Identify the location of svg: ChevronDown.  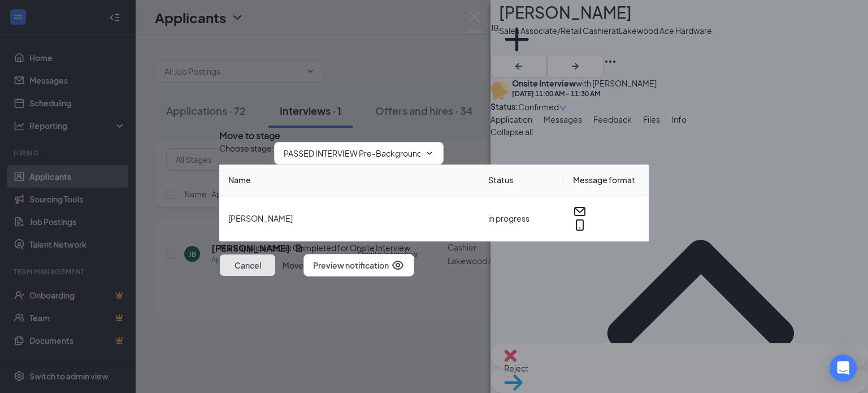
(429, 153).